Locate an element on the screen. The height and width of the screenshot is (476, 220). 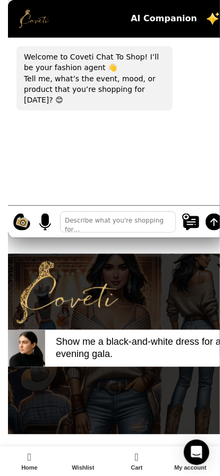
div: My wishlist is located at coordinates (83, 461).